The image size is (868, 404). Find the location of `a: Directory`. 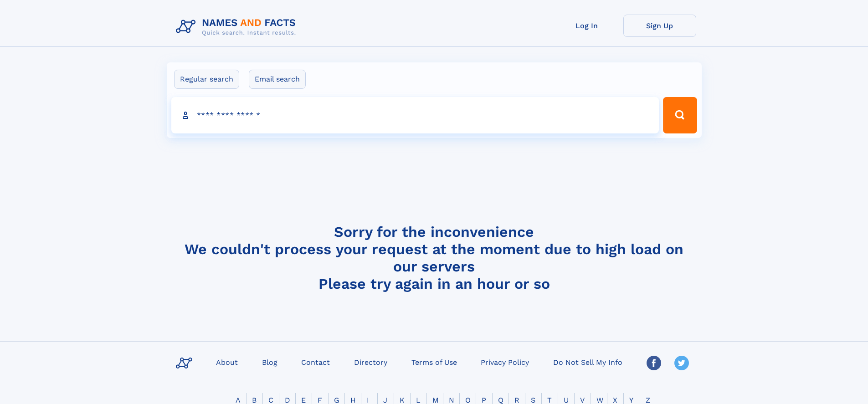

a: Directory is located at coordinates (371, 361).